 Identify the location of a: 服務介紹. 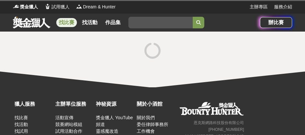
(283, 7).